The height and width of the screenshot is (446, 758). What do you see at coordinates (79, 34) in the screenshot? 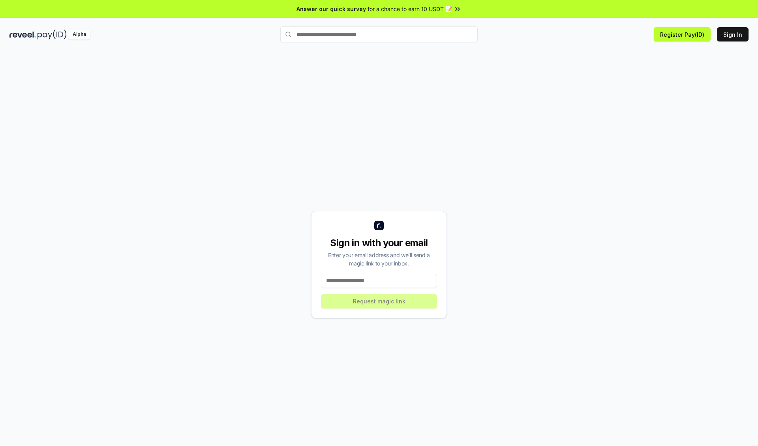
I see `div: Alpha` at bounding box center [79, 34].